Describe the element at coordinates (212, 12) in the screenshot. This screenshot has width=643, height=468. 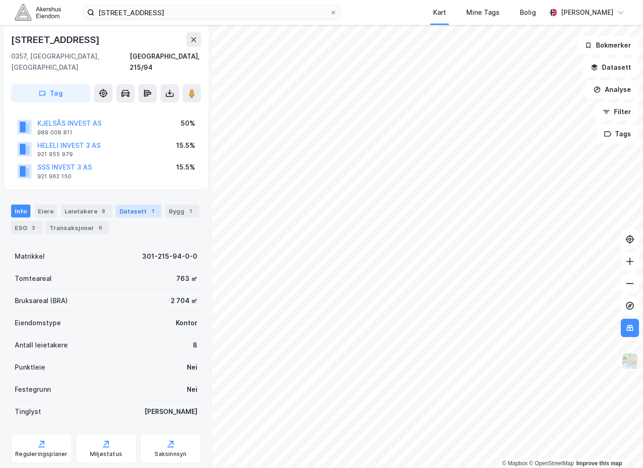
I see `input: Søk på adresse, matrikkel, gårdeiere, leietakere eller personer` at that location.